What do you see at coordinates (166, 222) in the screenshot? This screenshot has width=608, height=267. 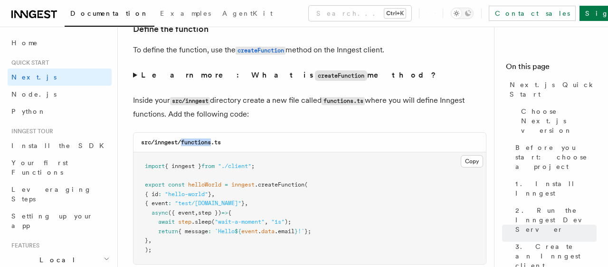 I see `span: await` at bounding box center [166, 222].